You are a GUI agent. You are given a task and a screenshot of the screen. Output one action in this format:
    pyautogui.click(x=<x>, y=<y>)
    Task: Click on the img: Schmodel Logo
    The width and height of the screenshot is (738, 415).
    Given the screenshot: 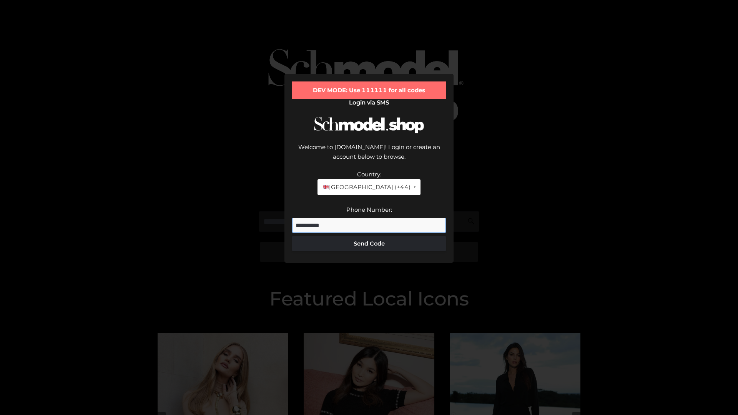 What is the action you would take?
    pyautogui.click(x=369, y=125)
    